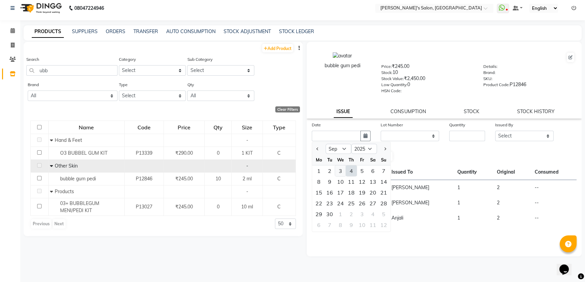  I want to click on div: Friday, October 3, 2025, so click(362, 214).